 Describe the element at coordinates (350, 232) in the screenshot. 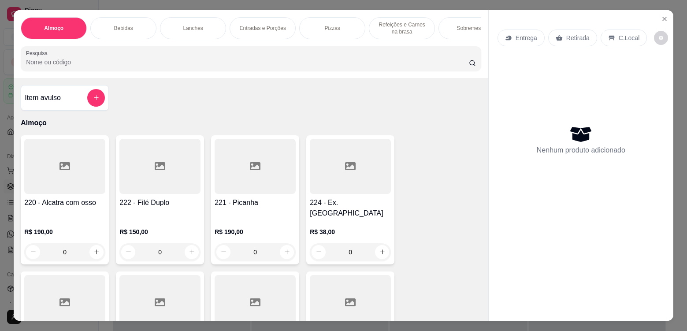

I see `p: R$ 38,00` at that location.